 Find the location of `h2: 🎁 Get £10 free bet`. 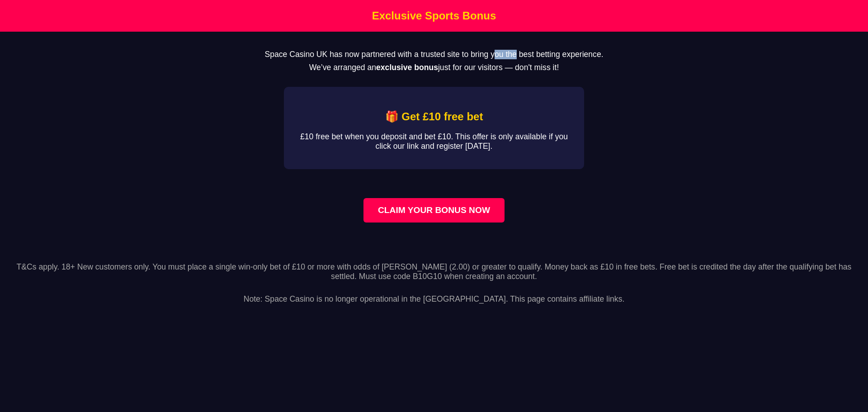

h2: 🎁 Get £10 free bet is located at coordinates (434, 117).